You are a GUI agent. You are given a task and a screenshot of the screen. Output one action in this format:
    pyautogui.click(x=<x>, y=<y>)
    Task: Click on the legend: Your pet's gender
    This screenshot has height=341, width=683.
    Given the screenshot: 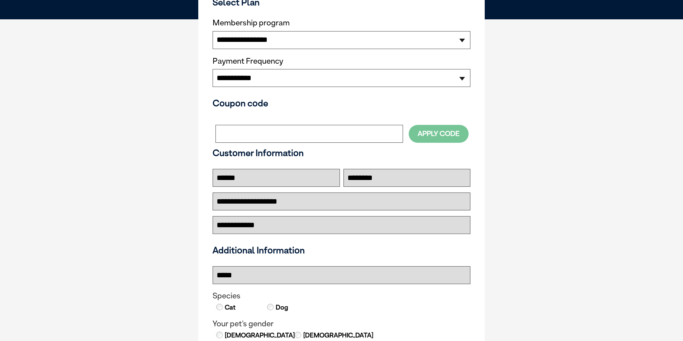 What is the action you would take?
    pyautogui.click(x=341, y=324)
    